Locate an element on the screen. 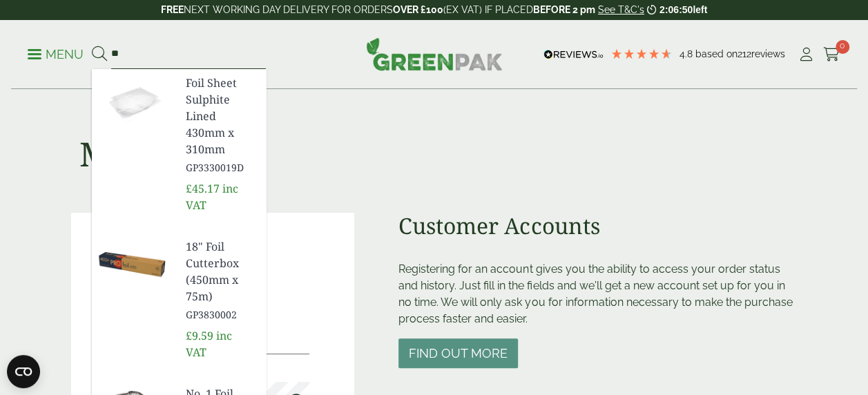  a: Menu is located at coordinates (55, 53).